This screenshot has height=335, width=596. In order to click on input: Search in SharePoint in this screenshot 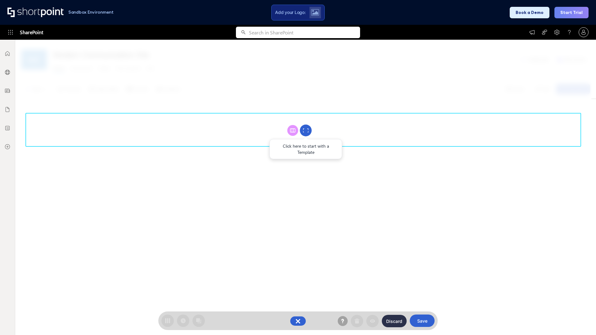, I will do `click(304, 32)`.